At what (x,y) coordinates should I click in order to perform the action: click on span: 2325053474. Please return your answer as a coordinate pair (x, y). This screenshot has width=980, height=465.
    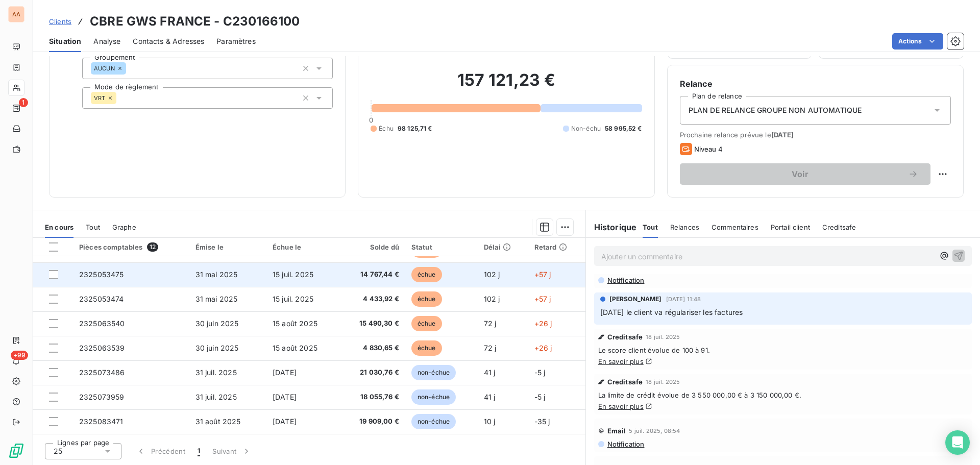
    Looking at the image, I should click on (102, 299).